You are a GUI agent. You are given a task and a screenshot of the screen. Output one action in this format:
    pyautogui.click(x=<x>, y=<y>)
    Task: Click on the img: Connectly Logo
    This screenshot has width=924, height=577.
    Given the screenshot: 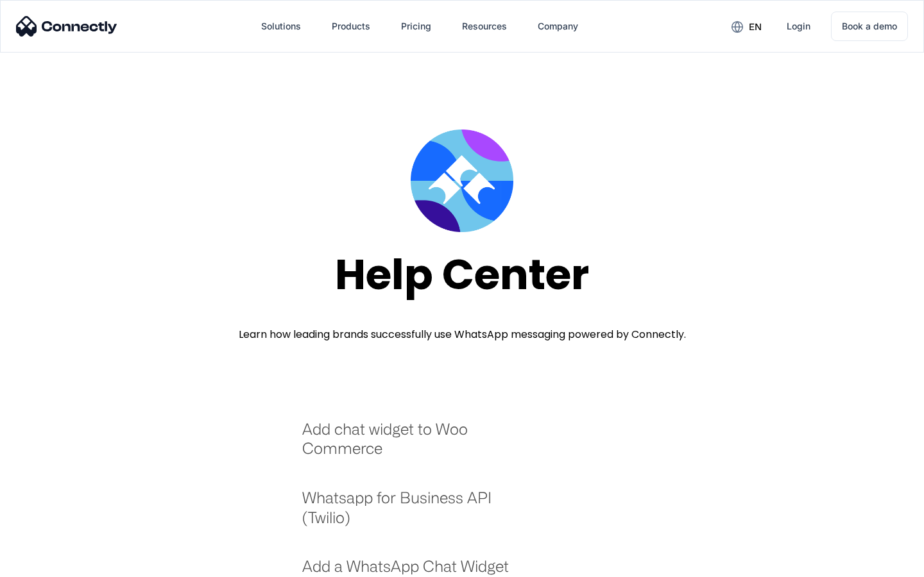 What is the action you would take?
    pyautogui.click(x=67, y=27)
    